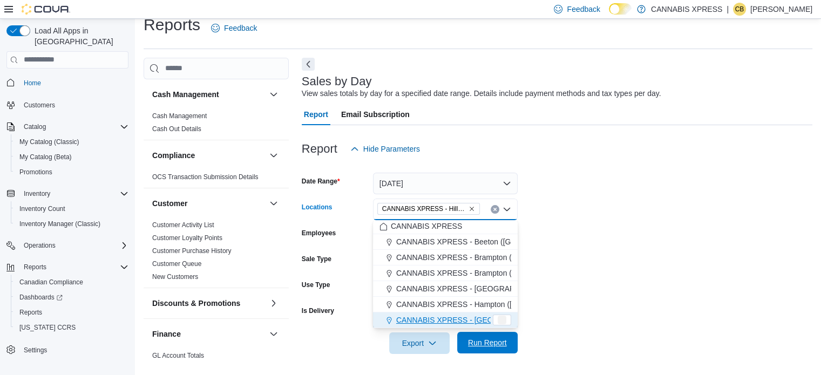  Describe the element at coordinates (495, 209) in the screenshot. I see `button: Clear input` at that location.